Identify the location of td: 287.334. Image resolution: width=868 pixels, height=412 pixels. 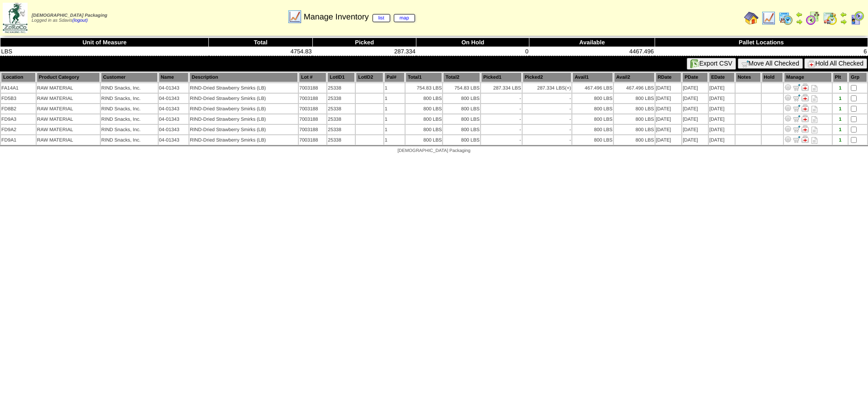
(365, 52).